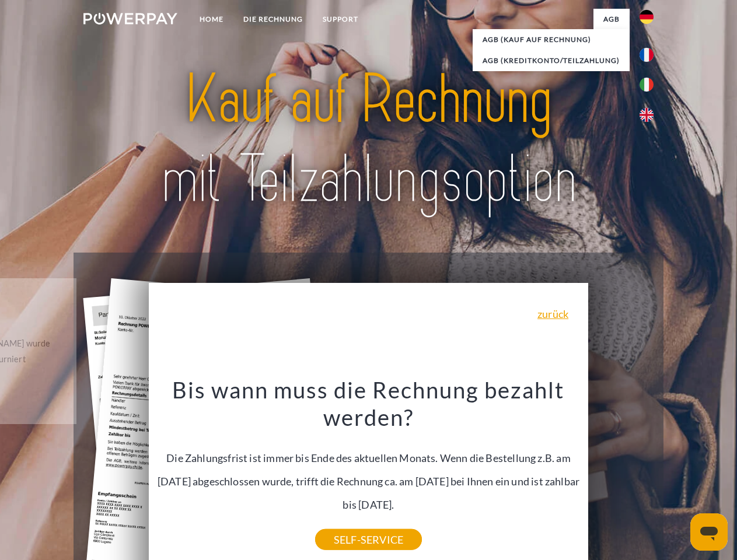  Describe the element at coordinates (368, 139) in the screenshot. I see `img: title-powerpay_de.svg` at that location.